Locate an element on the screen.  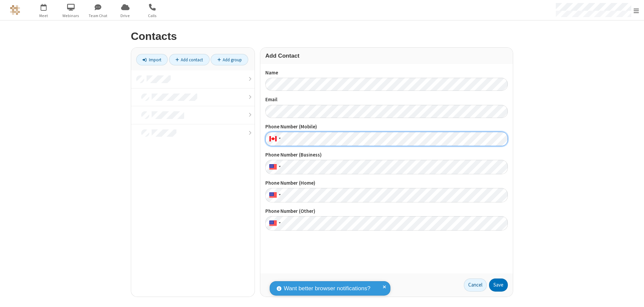
a: Add group is located at coordinates (229, 60).